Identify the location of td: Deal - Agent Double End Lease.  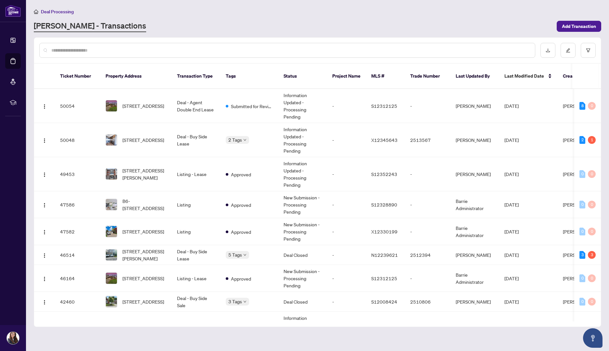
(196, 106).